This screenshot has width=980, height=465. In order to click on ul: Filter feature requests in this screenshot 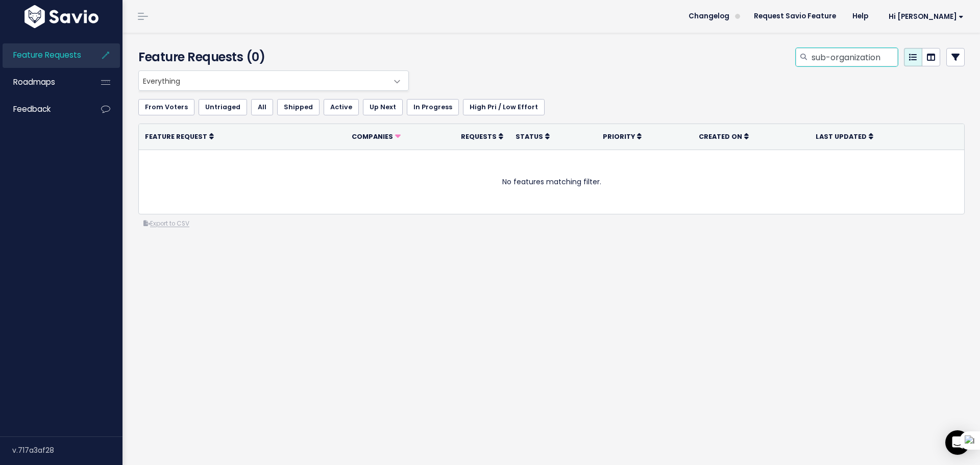, I will do `click(551, 107)`.